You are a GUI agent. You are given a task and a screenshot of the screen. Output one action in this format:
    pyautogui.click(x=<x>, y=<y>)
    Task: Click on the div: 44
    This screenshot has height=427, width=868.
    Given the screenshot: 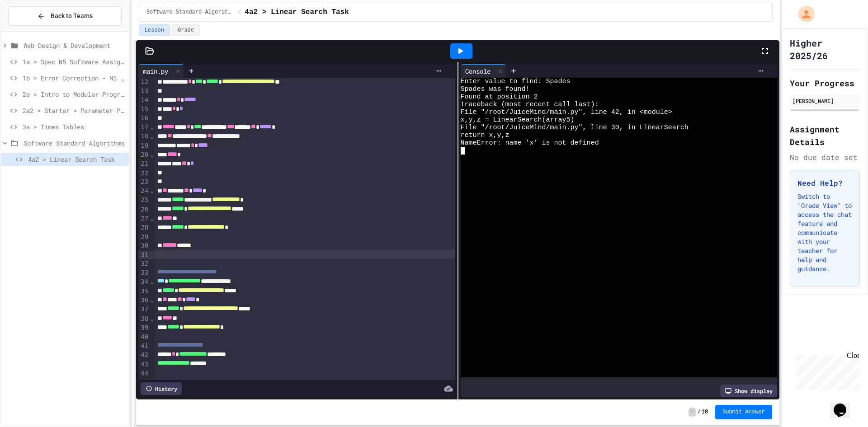 What is the action you would take?
    pyautogui.click(x=144, y=374)
    